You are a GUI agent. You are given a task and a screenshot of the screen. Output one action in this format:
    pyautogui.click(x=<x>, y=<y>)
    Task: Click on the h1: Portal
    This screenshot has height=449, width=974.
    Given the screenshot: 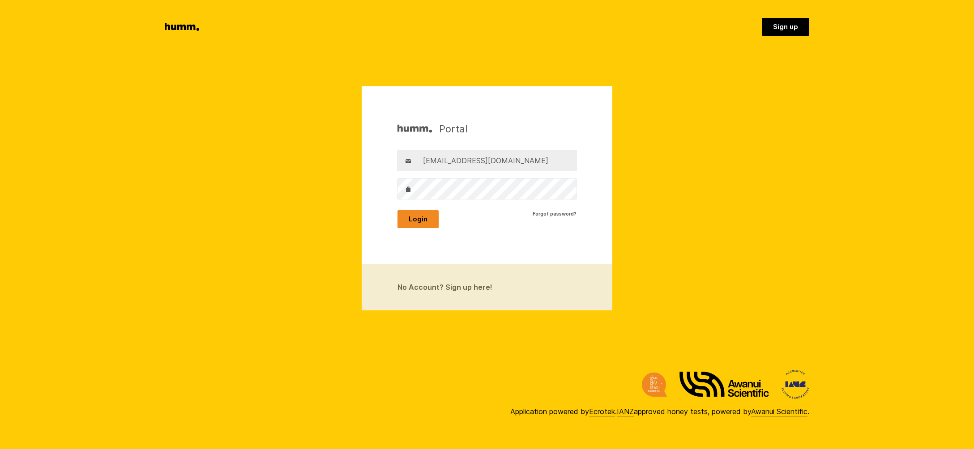 What is the action you would take?
    pyautogui.click(x=432, y=129)
    